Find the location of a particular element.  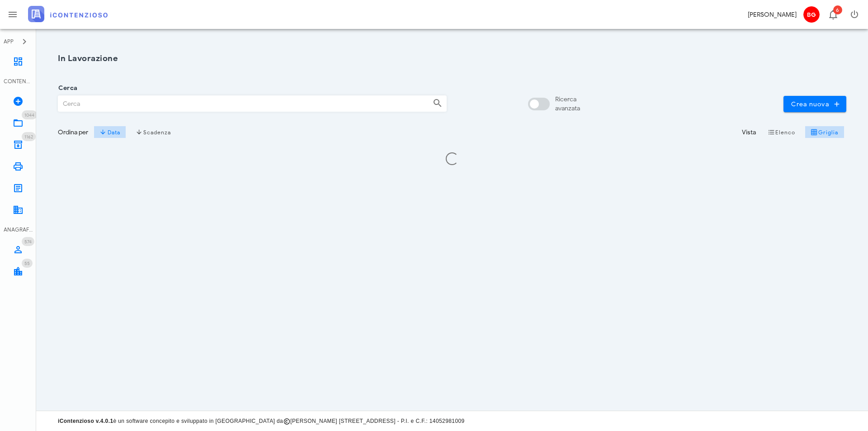

strong: iContenzioso v.4.0.1 is located at coordinates (85, 421).